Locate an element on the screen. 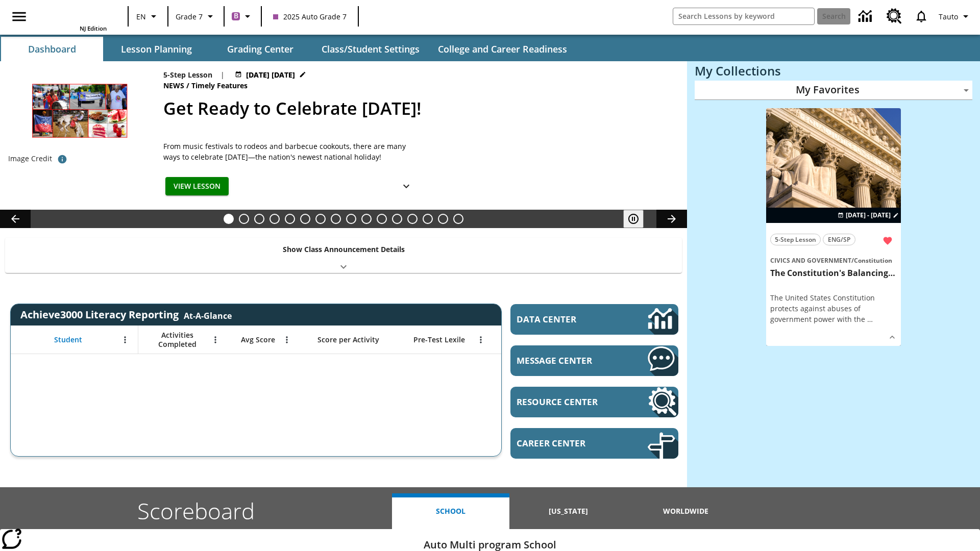  img: Photos of red foods and of people celebrating Juneteenth at parades, Opal's Walk, and at a rodeo. is located at coordinates (79, 110).